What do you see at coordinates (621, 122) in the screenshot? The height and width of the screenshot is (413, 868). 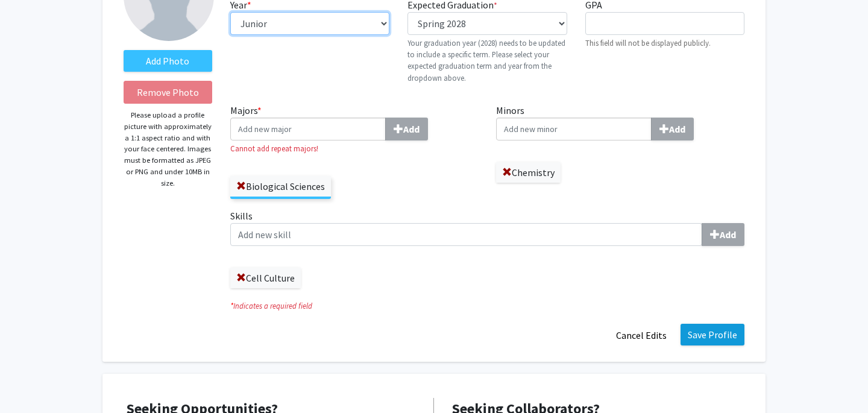 I see `label: Minors` at bounding box center [621, 122].